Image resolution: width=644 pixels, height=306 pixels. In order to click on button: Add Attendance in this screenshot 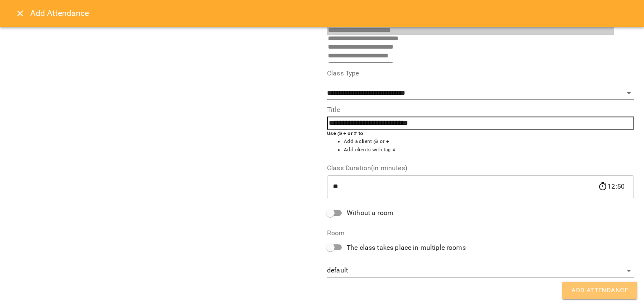, I will do `click(600, 290)`.